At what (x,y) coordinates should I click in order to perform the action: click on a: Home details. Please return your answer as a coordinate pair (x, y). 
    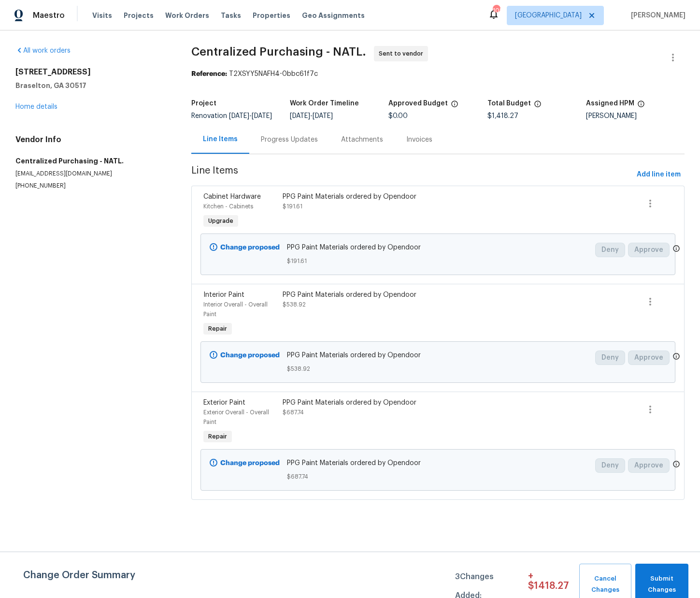
    Looking at the image, I should click on (36, 107).